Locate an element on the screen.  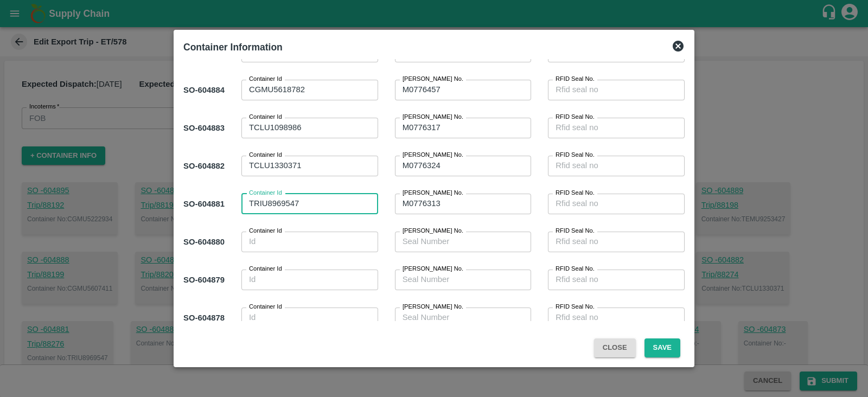
b: SO- 604881 is located at coordinates (204, 204).